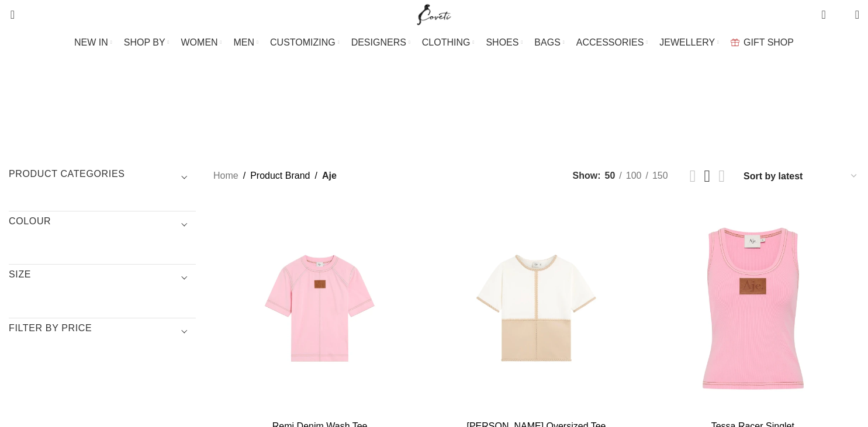 The height and width of the screenshot is (427, 868). Describe the element at coordinates (735, 42) in the screenshot. I see `img: GiftBag` at that location.